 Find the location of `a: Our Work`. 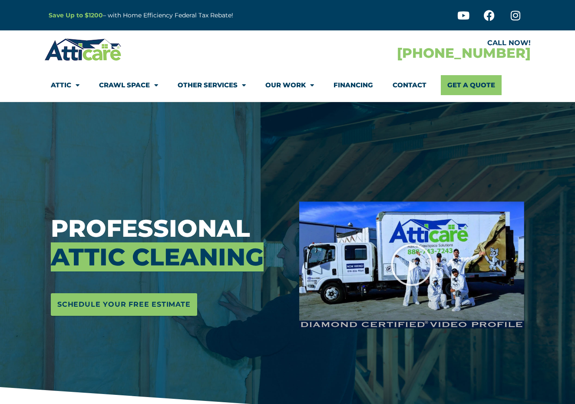

a: Our Work is located at coordinates (290, 85).